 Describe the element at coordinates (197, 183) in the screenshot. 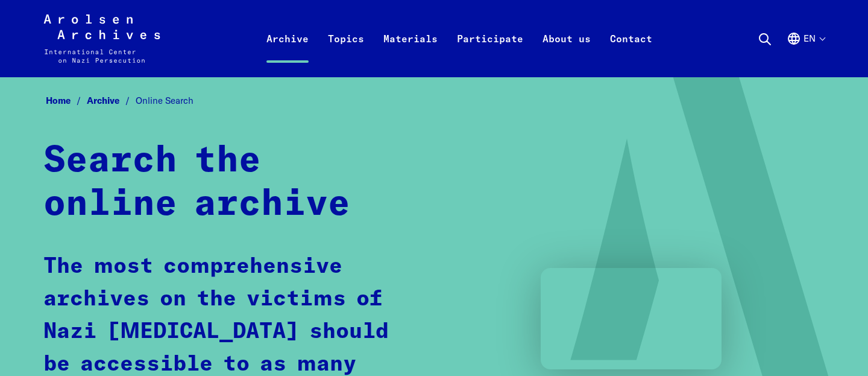

I see `strong: Search the online archive` at that location.